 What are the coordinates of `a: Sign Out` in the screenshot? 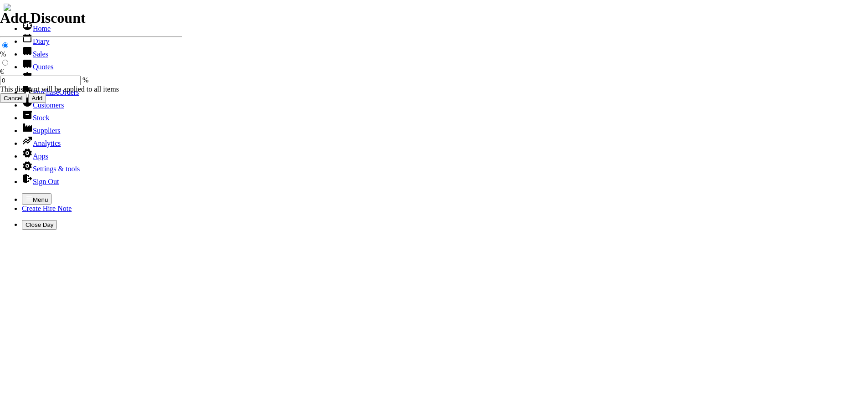 It's located at (40, 181).